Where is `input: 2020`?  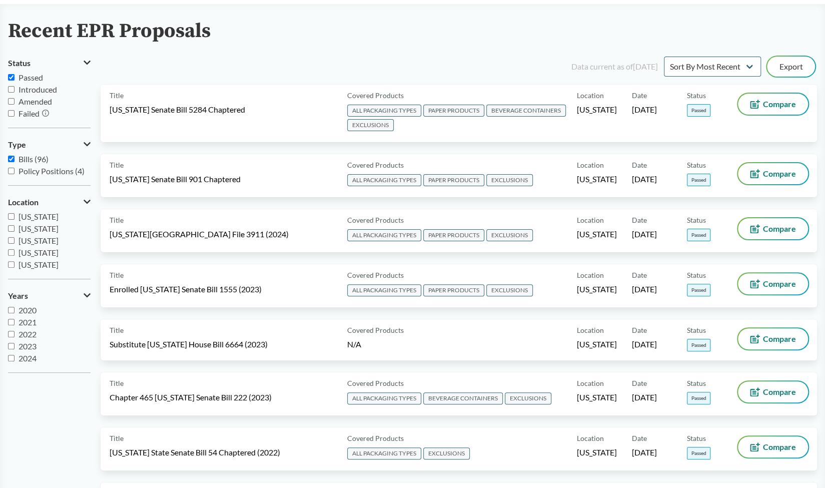 input: 2020 is located at coordinates (11, 310).